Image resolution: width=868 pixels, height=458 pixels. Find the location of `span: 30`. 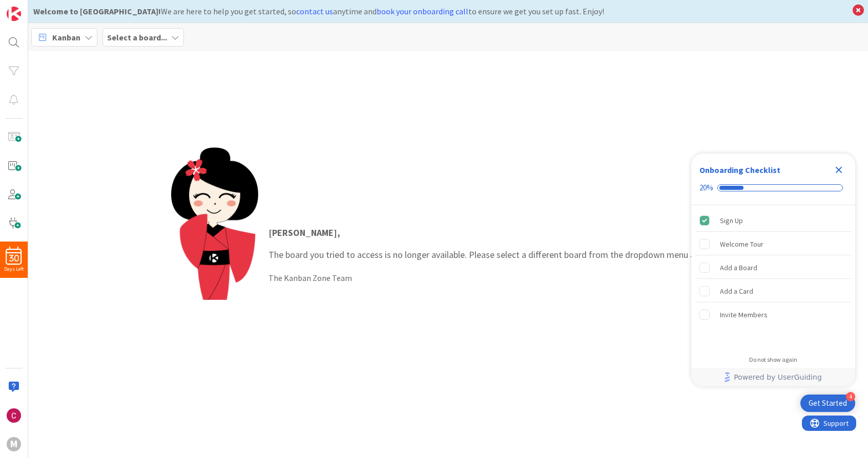

span: 30 is located at coordinates (14, 259).